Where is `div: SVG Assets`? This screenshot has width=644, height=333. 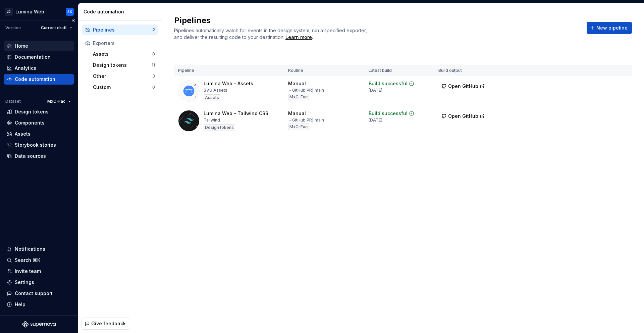 div: SVG Assets is located at coordinates (215, 90).